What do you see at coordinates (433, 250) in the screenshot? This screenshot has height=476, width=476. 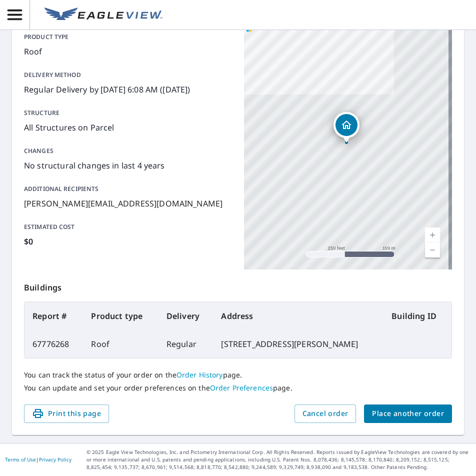 I see `a: Current Level 17, Zoom Out` at bounding box center [433, 250].